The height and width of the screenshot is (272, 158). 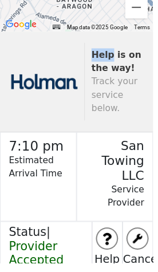 I want to click on strong: Help is on the way!, so click(x=120, y=63).